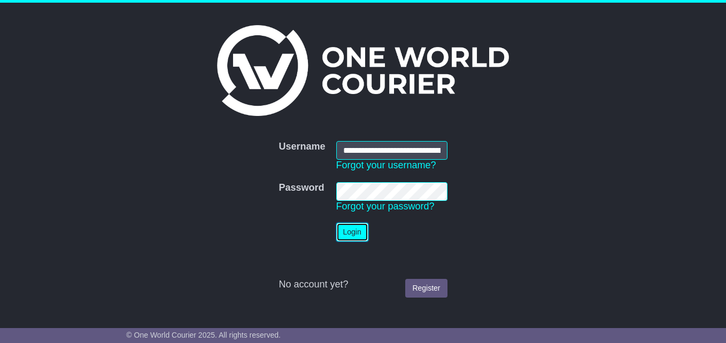 The width and height of the screenshot is (726, 343). What do you see at coordinates (203, 335) in the screenshot?
I see `span: © One World Courier 2025. All rights reserved.` at bounding box center [203, 335].